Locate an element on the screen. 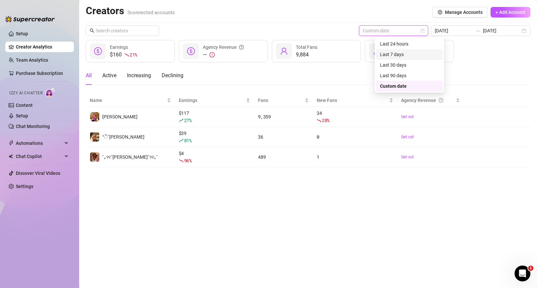 The height and width of the screenshot is (288, 537). div: 0 is located at coordinates (355, 137).